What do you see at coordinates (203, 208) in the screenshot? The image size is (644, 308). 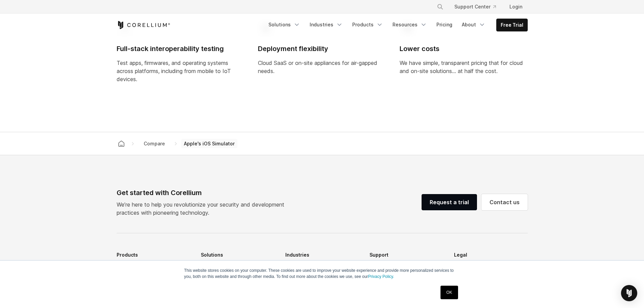 I see `p: We’re here to help you revolutionize your security and development practices with pioneering tech...` at bounding box center [203, 208].